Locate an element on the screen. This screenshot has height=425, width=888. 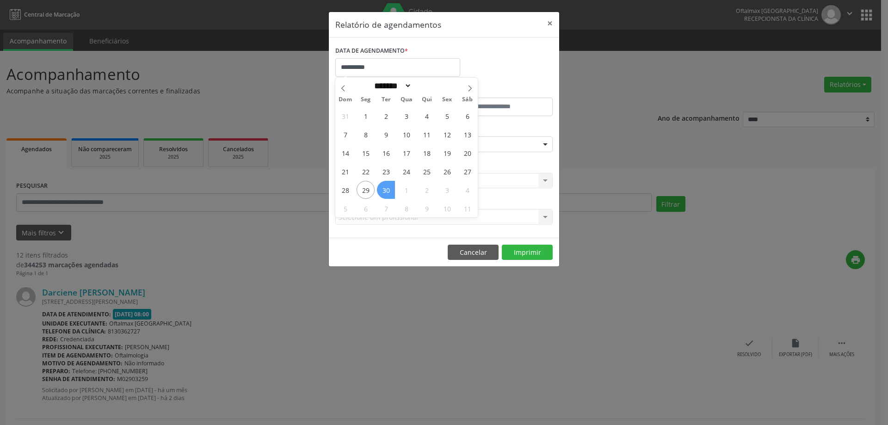
span: Setembro 10, 2025 is located at coordinates (406, 134).